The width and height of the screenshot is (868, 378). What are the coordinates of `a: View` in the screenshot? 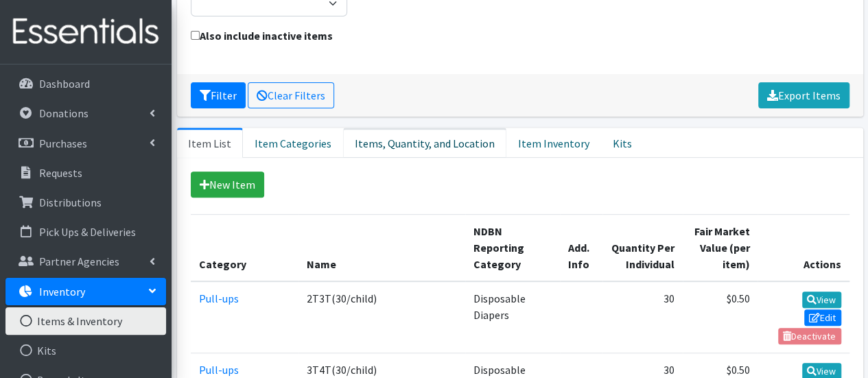 It's located at (821, 300).